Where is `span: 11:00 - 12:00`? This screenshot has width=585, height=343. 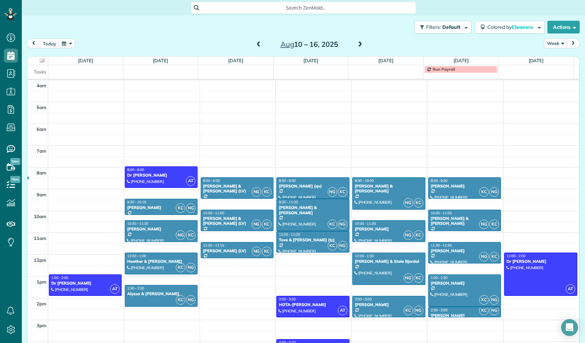
span: 11:00 - 12:00 is located at coordinates (289, 234).